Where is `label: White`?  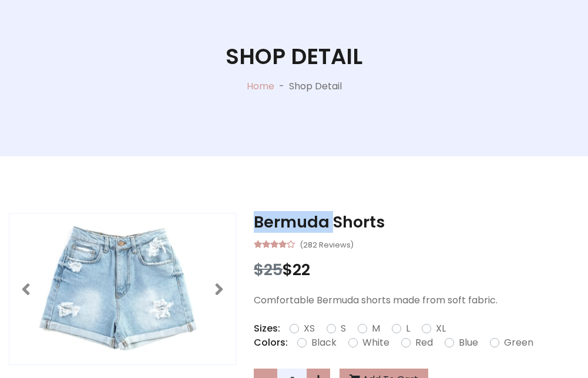
label: White is located at coordinates (377, 342).